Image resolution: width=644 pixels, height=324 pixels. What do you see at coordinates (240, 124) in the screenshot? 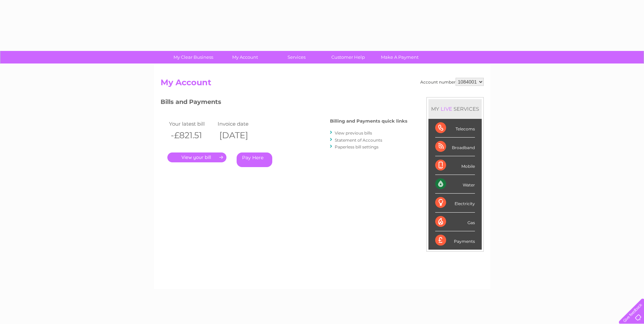
I see `td: Invoice date` at bounding box center [240, 124].